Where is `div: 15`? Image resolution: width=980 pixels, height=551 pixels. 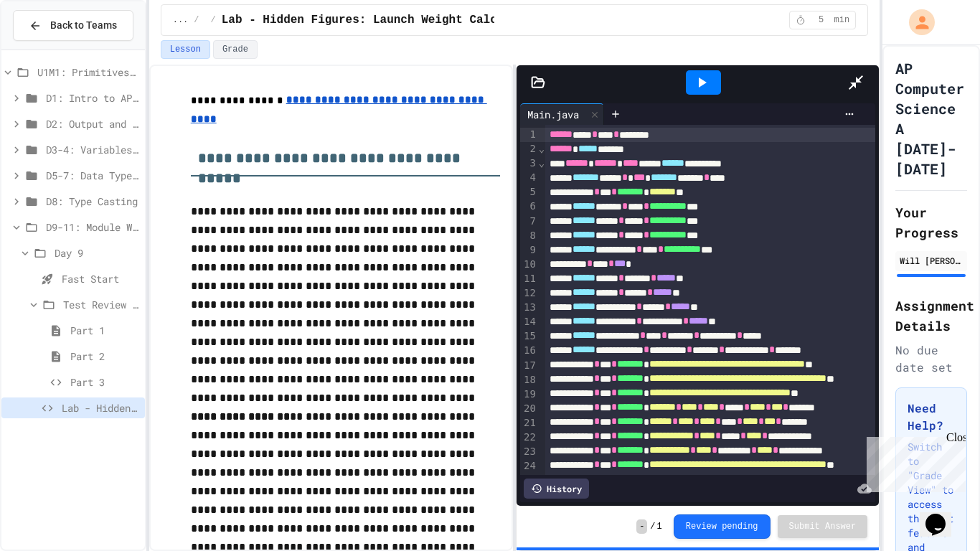 div: 15 is located at coordinates (528, 336).